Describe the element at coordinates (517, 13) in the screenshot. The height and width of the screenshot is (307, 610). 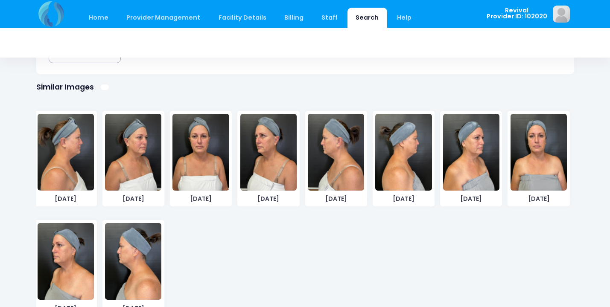
I see `span: Revival Provider ID: 102020` at that location.